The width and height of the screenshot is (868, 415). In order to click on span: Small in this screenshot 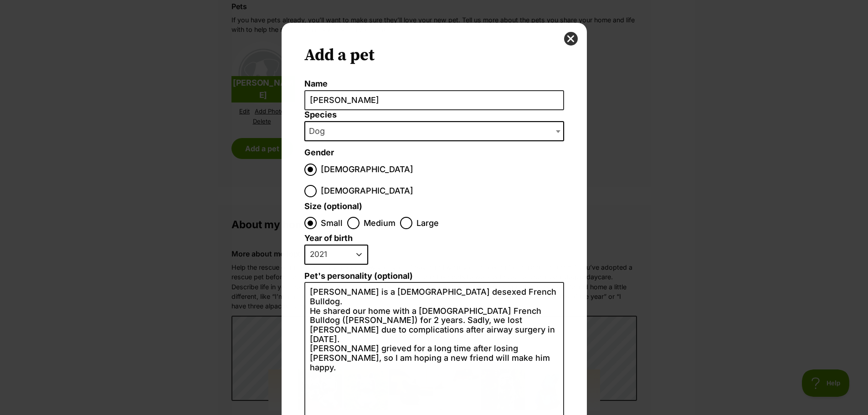, I will do `click(332, 223)`.